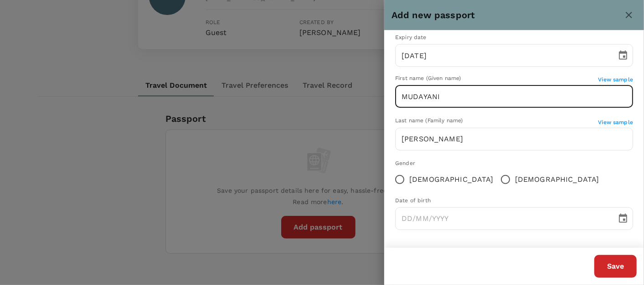  Describe the element at coordinates (496, 121) in the screenshot. I see `div: Last name (Family name)` at that location.